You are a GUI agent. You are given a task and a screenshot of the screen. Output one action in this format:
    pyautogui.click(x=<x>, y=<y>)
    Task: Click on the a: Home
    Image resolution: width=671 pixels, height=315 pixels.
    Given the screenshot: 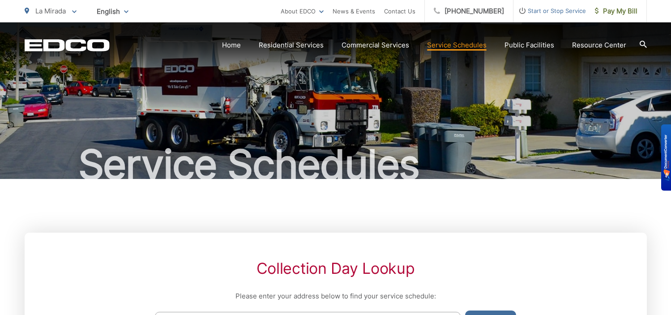 What is the action you would take?
    pyautogui.click(x=231, y=45)
    